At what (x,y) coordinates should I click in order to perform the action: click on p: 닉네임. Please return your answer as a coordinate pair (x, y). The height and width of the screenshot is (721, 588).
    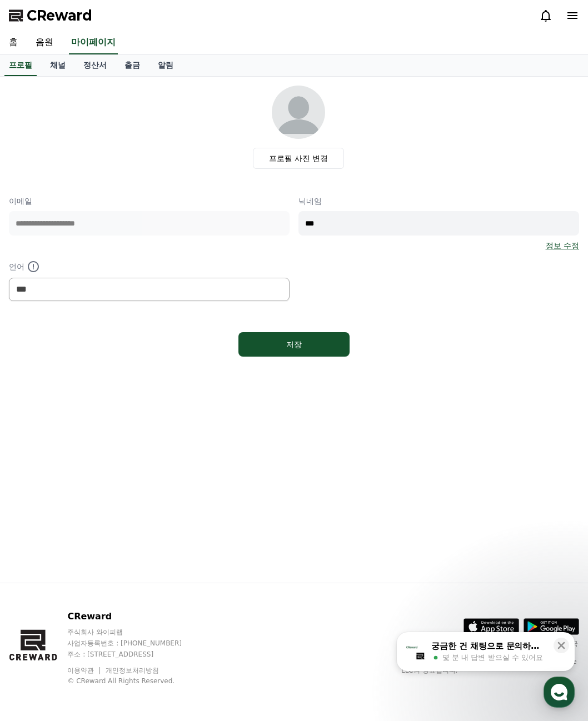
    Looking at the image, I should click on (439, 201).